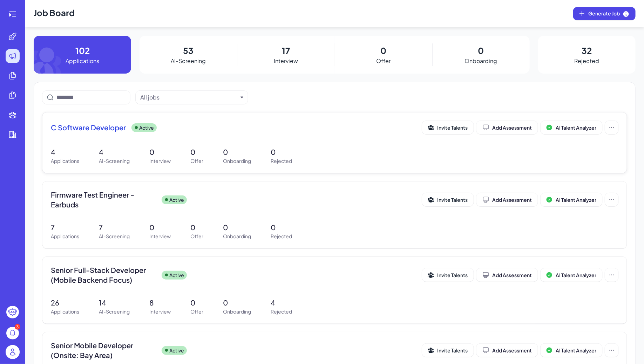 The image size is (644, 364). I want to click on button: All jobs, so click(189, 97).